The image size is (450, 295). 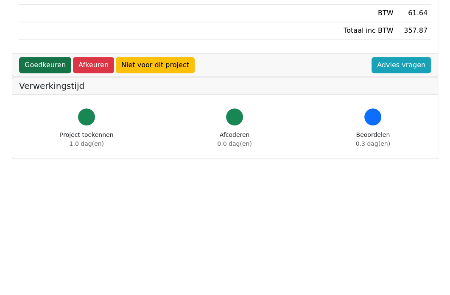 What do you see at coordinates (234, 139) in the screenshot?
I see `div: Afcoderen` at bounding box center [234, 139].